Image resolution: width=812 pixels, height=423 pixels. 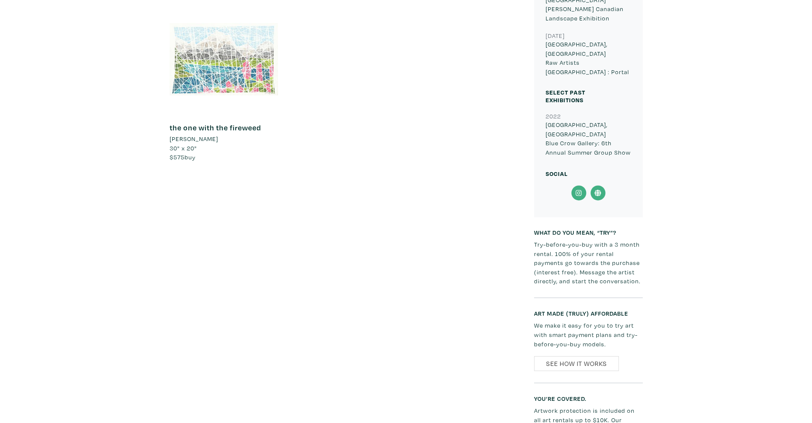 I want to click on p: Try-before-you-buy with a 3 month rental. 100% of your rental payments go towards the purchase (i..., so click(x=588, y=263).